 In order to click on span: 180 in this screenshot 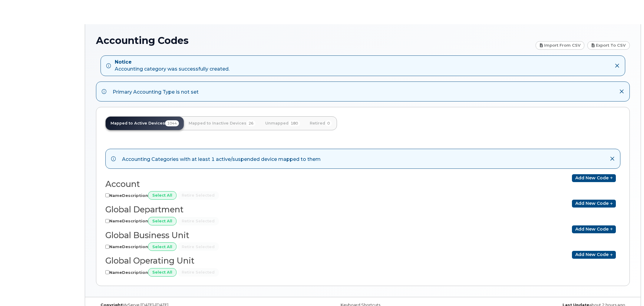, I will do `click(294, 123)`.